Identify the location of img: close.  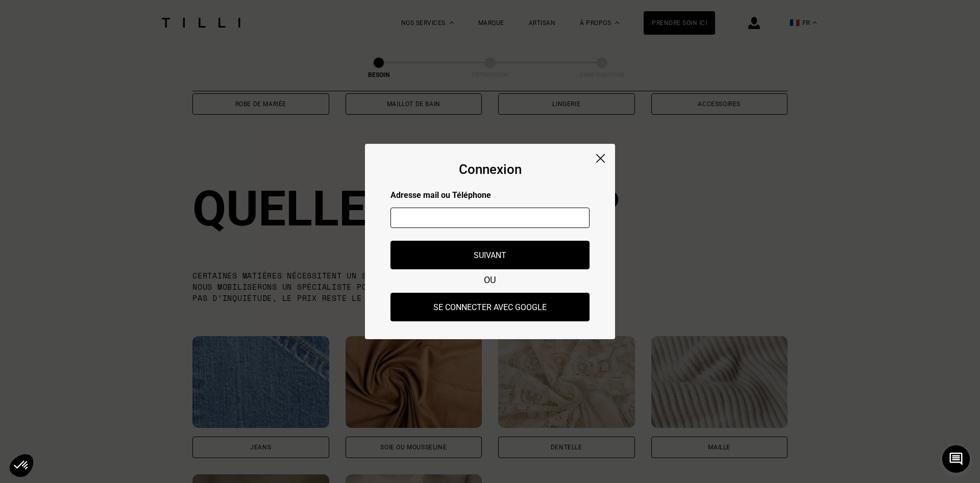
(600, 158).